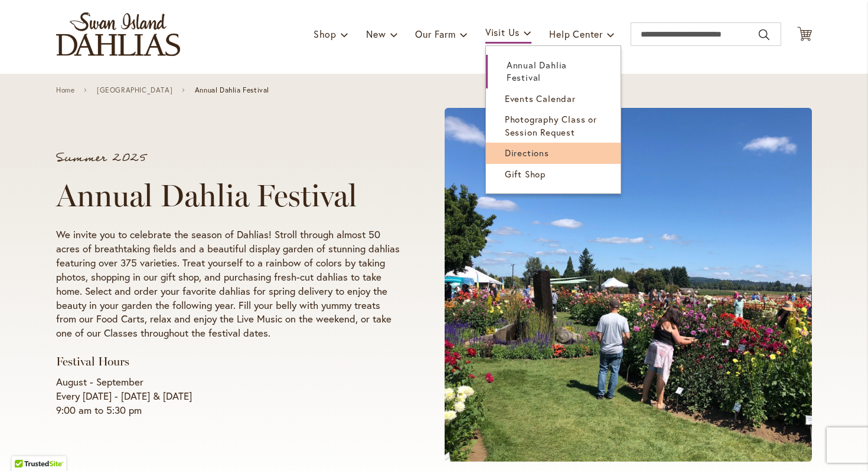 This screenshot has height=471, width=868. What do you see at coordinates (525, 174) in the screenshot?
I see `span: Gift Shop` at bounding box center [525, 174].